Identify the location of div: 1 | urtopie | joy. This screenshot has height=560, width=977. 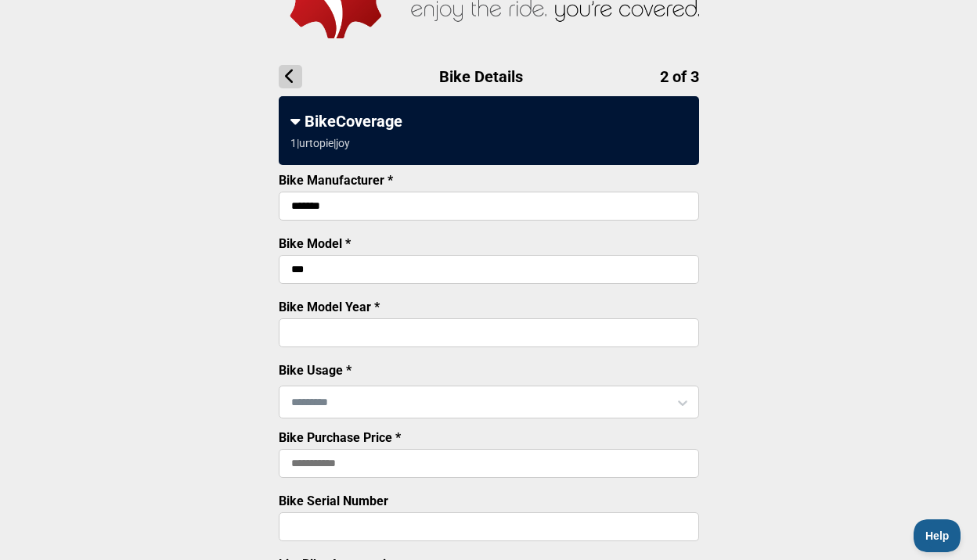
(320, 143).